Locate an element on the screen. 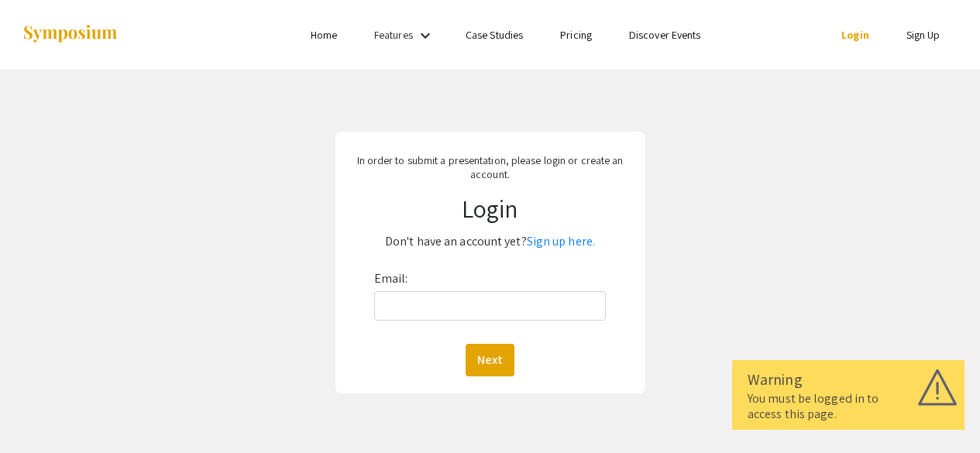 The width and height of the screenshot is (980, 453). a: Features is located at coordinates (393, 35).